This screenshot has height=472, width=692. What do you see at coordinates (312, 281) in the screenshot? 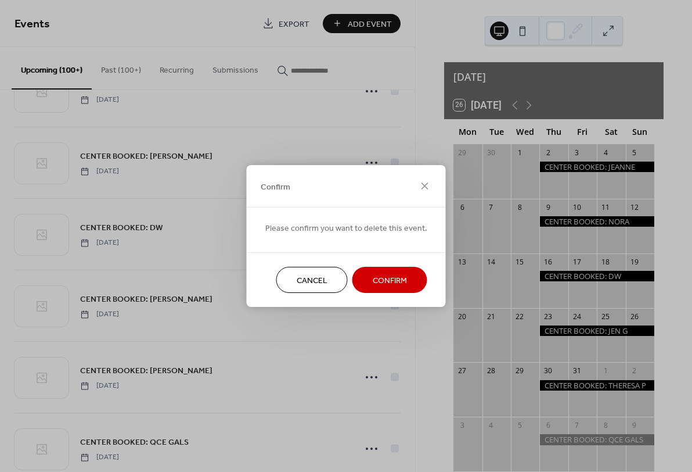
I see `span: Cancel` at bounding box center [312, 281].